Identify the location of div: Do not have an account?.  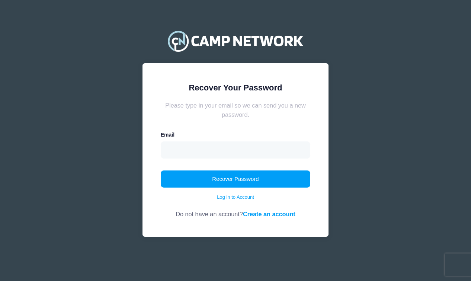
(236, 209).